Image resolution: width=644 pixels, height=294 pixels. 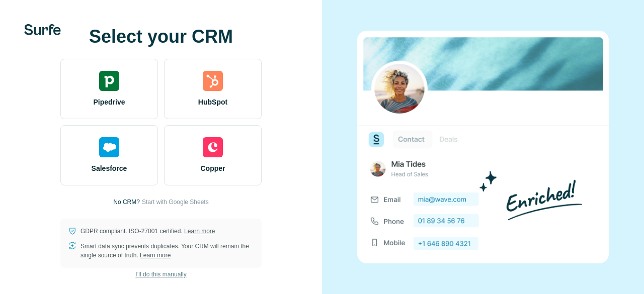 What do you see at coordinates (161, 37) in the screenshot?
I see `h1: Select your CRM` at bounding box center [161, 37].